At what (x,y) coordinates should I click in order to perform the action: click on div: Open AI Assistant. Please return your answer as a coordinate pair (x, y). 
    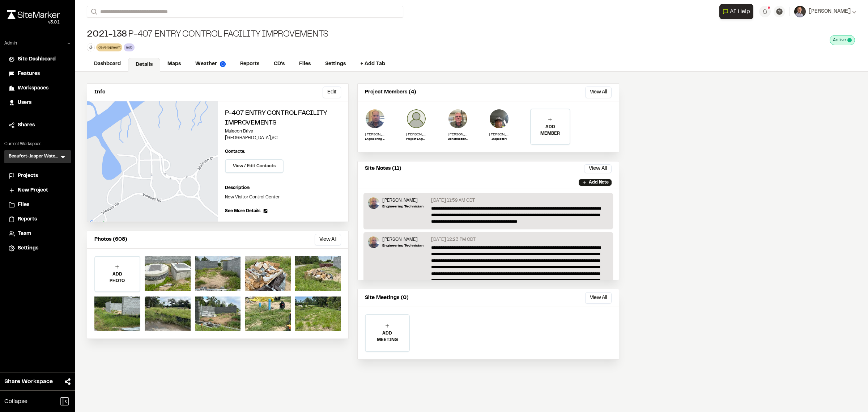
    Looking at the image, I should click on (738, 12).